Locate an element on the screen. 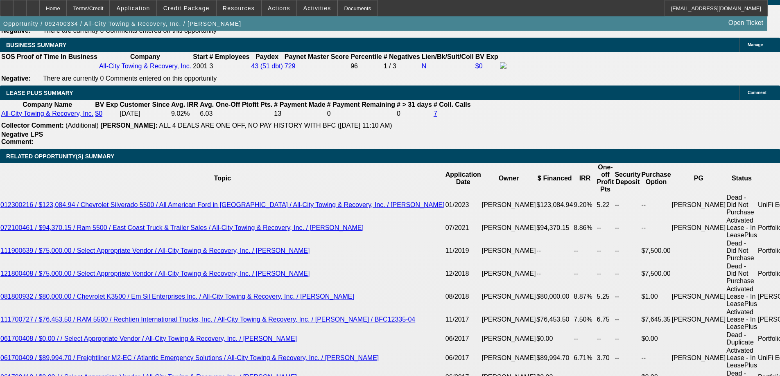 The width and height of the screenshot is (780, 376). b: Negative: is located at coordinates (16, 78).